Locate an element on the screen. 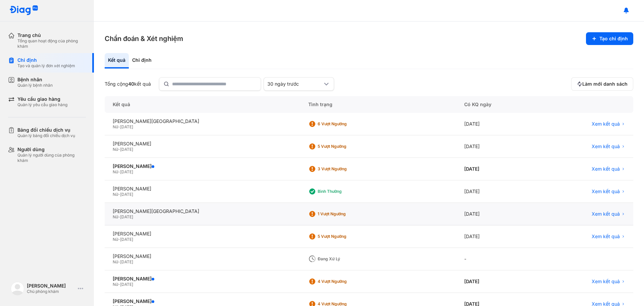  div: Trang chủ is located at coordinates (52, 35).